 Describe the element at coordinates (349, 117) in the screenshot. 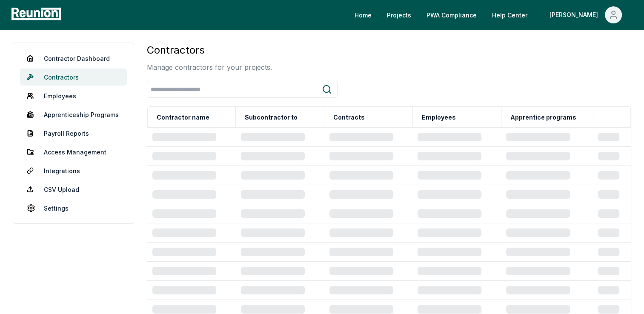

I see `button: Contracts` at that location.